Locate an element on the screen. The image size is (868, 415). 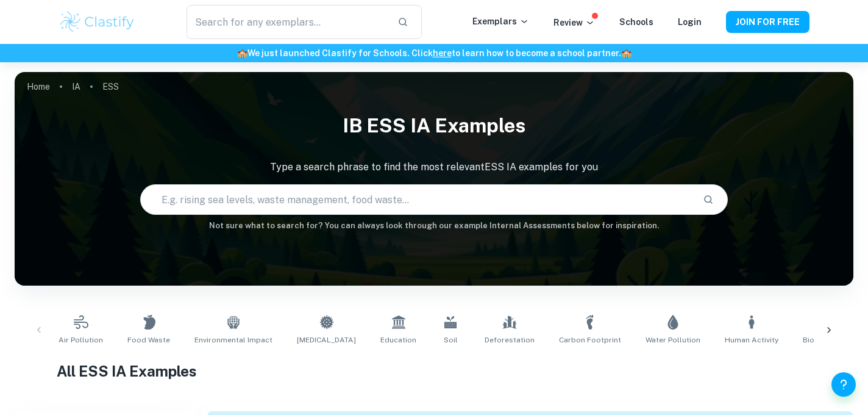
h1: All ESS IA Examples is located at coordinates (434, 371).